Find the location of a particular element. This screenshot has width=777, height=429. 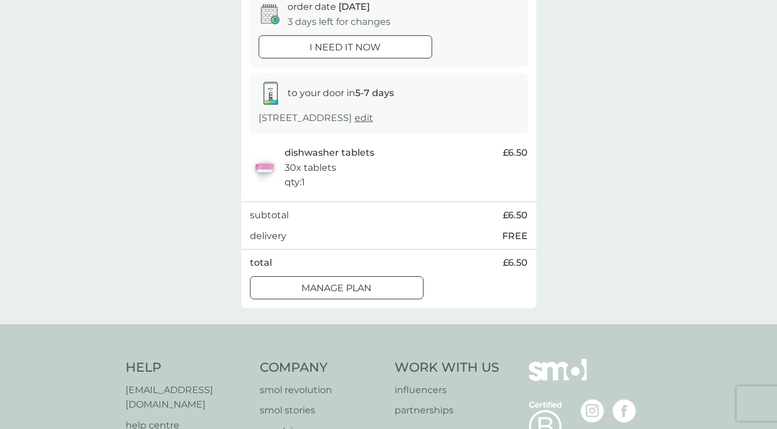

span: edit is located at coordinates (364, 117).